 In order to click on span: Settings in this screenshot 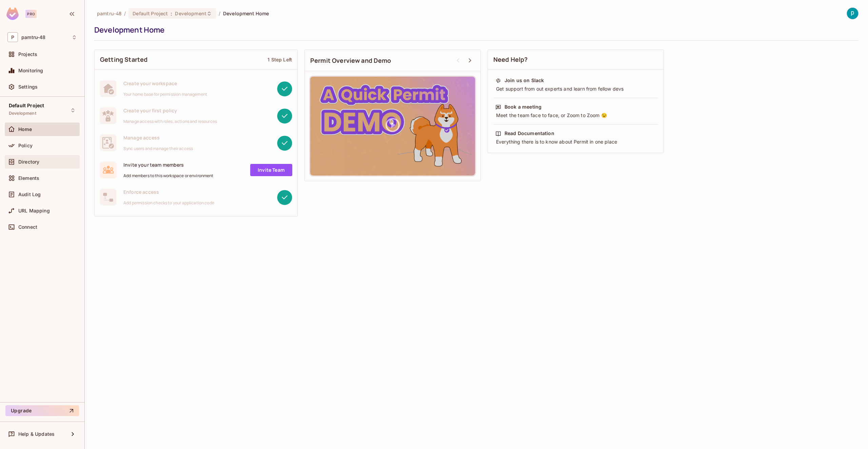, I will do `click(28, 87)`.